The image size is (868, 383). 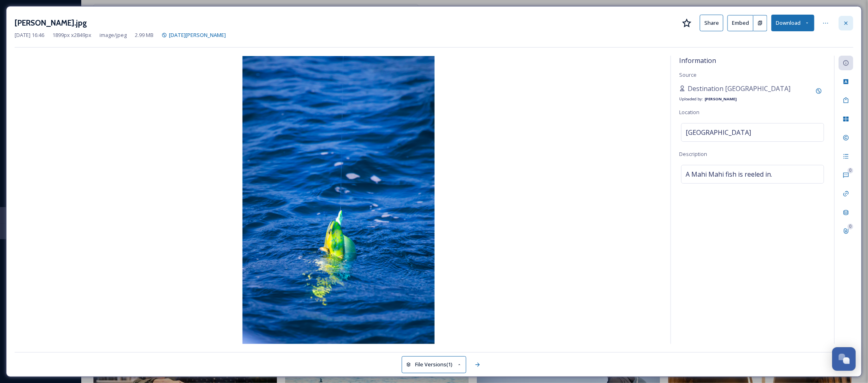 I want to click on span: Location, so click(x=689, y=112).